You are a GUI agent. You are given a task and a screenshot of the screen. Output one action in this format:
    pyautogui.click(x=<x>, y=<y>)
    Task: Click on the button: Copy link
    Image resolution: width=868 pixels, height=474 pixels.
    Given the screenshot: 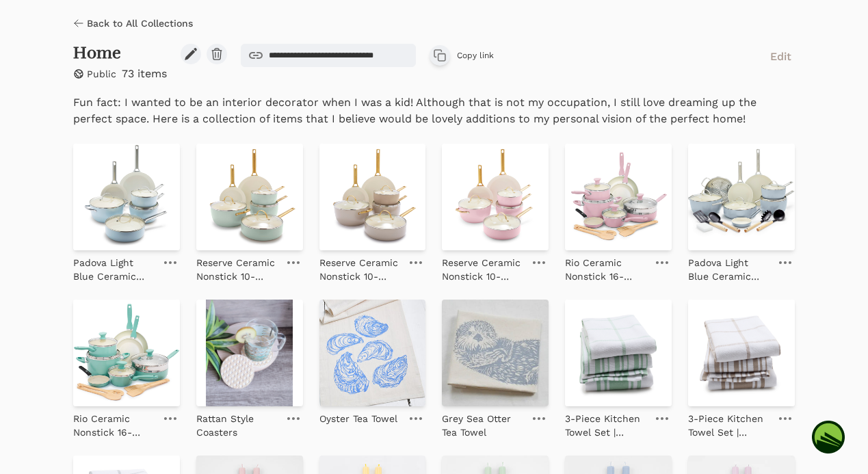 What is the action you would take?
    pyautogui.click(x=461, y=56)
    